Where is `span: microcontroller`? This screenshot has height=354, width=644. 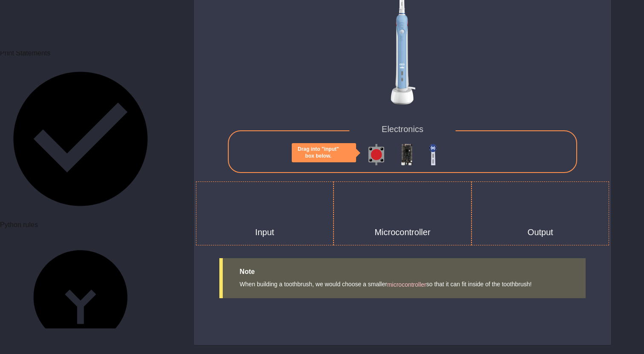 span: microcontroller is located at coordinates (407, 285).